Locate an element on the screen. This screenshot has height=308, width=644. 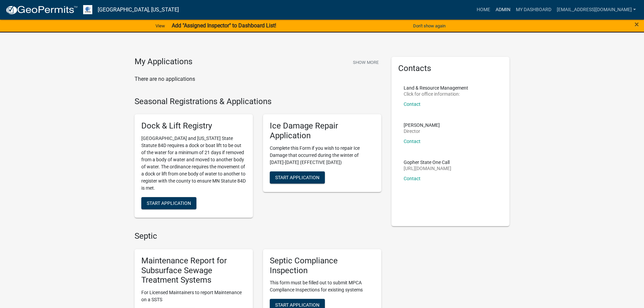
h5: Contacts is located at coordinates (450, 68).